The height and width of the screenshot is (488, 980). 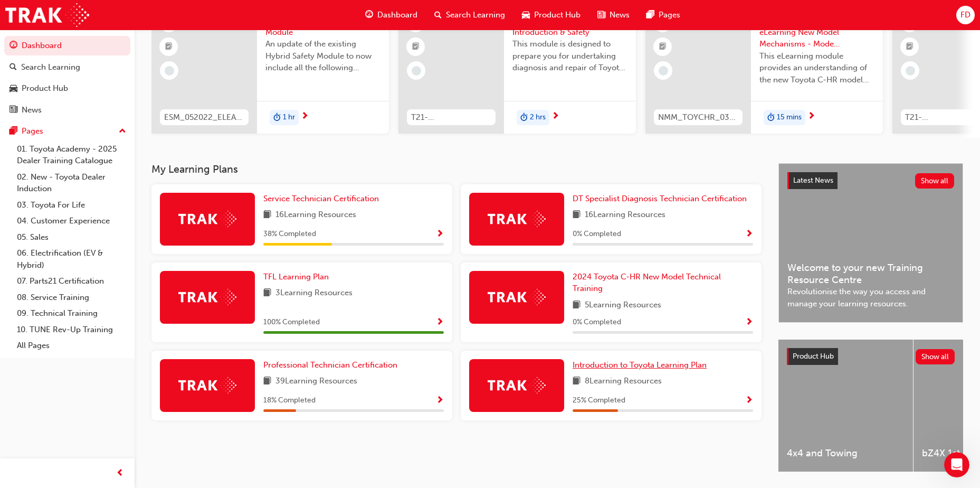 What do you see at coordinates (662, 283) in the screenshot?
I see `a: 2024 Toyota C-HR New Model Technical Training` at bounding box center [662, 283].